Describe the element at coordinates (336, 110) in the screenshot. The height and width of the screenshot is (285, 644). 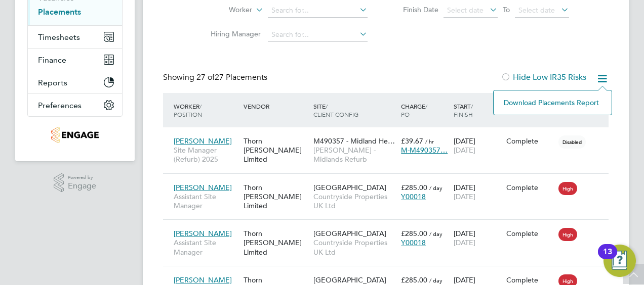
I see `span: / Client Config` at that location.